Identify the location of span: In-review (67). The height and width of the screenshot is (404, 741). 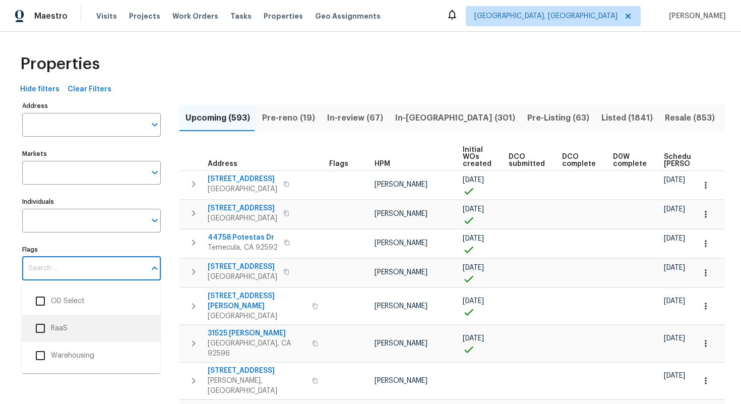
(355, 118).